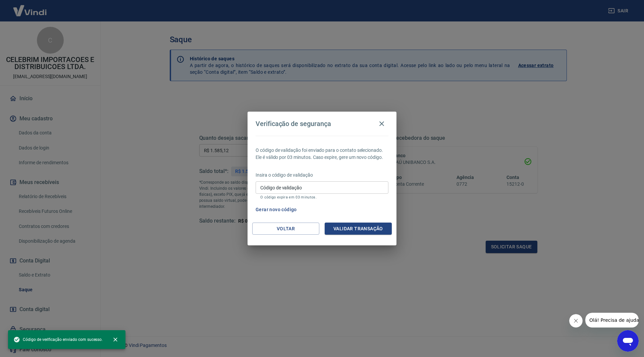 The height and width of the screenshot is (357, 644). Describe the element at coordinates (115, 339) in the screenshot. I see `button: close` at that location.